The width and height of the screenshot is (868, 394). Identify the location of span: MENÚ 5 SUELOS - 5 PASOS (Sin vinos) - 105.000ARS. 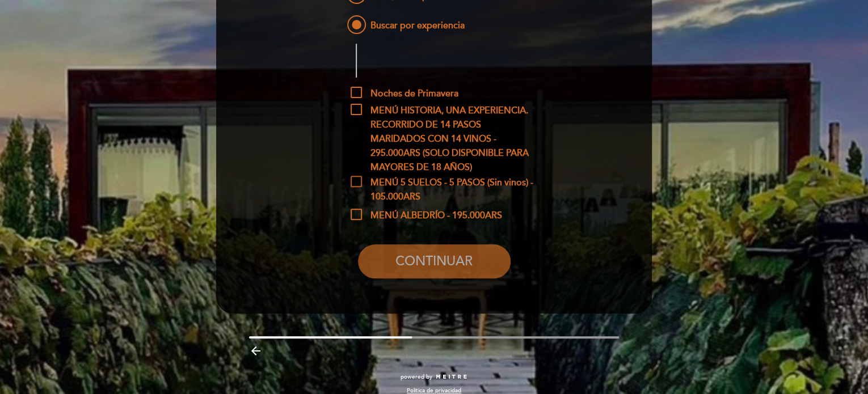
(443, 183).